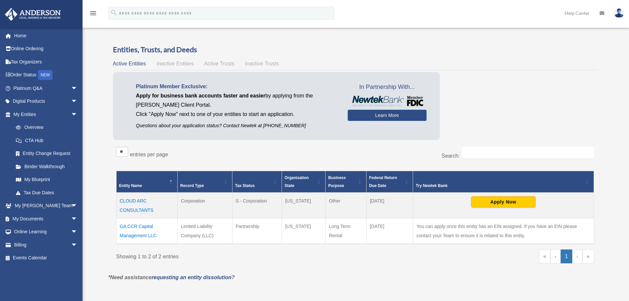  What do you see at coordinates (503, 231) in the screenshot?
I see `td: You can apply once this entity has an EIN assigned. If you have an EIN please contact your Team t...` at bounding box center [503, 231].